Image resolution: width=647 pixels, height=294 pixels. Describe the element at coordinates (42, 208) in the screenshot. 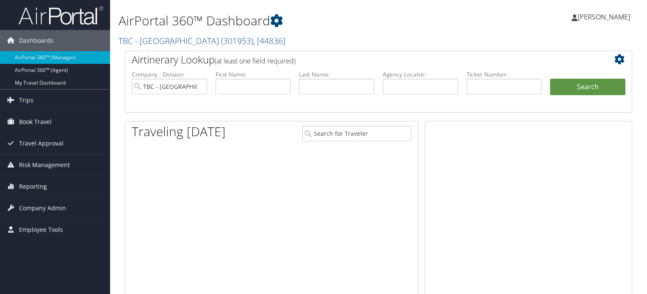

I see `span: Company Admin` at that location.